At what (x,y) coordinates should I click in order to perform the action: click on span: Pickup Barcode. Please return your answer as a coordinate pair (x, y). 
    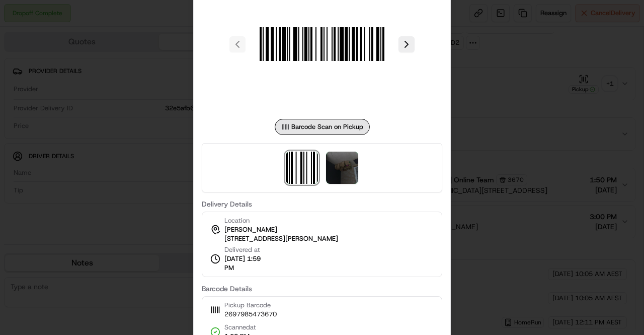
    Looking at the image, I should click on (251, 305).